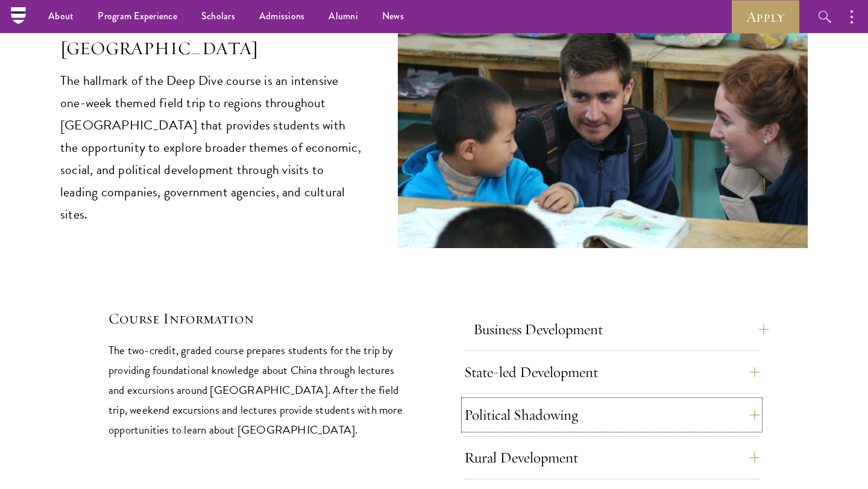 The image size is (868, 489). I want to click on button: Business Development, so click(621, 330).